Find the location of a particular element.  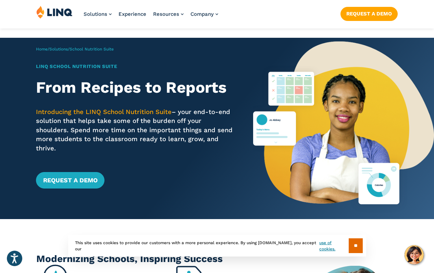

span: School Nutrition Suite is located at coordinates (92, 49).